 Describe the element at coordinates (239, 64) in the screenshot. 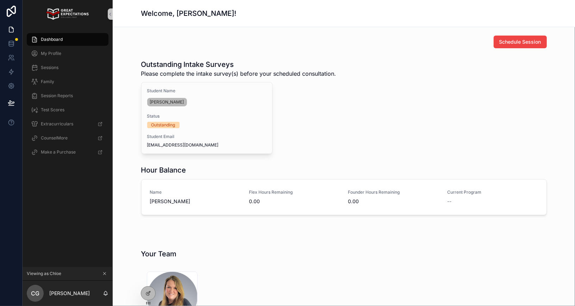

I see `h1: Outstanding Intake Surveys` at that location.